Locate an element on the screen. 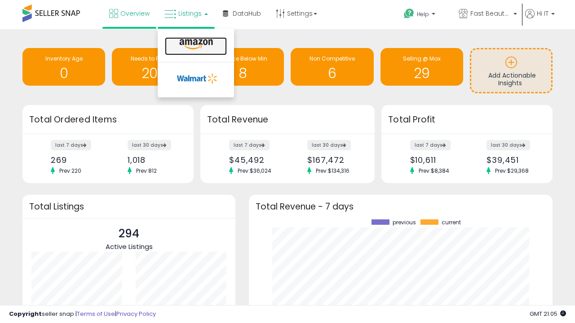 The width and height of the screenshot is (575, 323). span: BB Price Below Min is located at coordinates (243, 58).